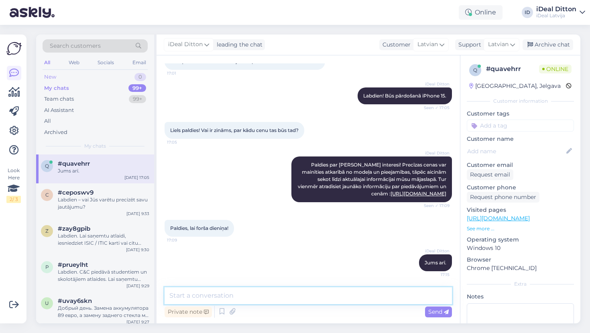  Describe the element at coordinates (47, 195) in the screenshot. I see `span: c` at that location.